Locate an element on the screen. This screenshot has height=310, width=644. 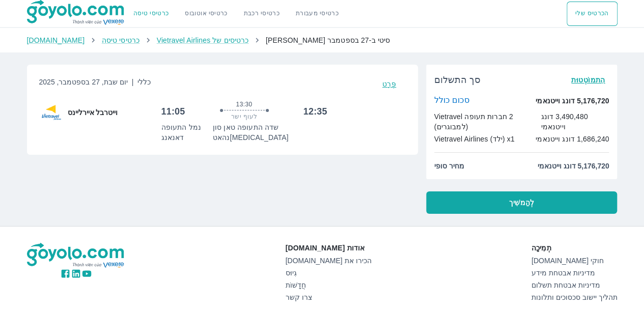
font: 12:35 is located at coordinates (315, 111).